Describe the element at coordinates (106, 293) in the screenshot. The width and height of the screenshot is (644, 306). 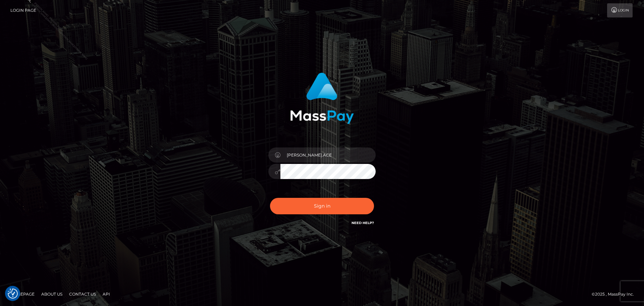
I see `a: API` at that location.